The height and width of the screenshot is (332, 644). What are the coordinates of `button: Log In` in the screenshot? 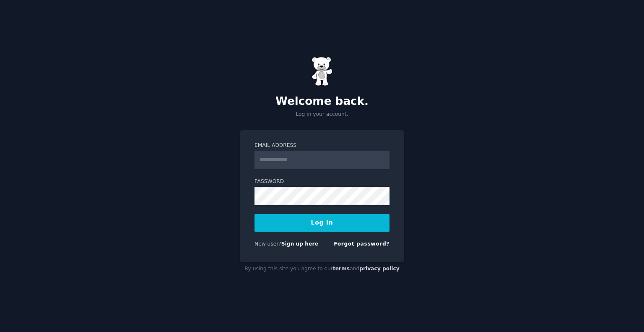 It's located at (322, 223).